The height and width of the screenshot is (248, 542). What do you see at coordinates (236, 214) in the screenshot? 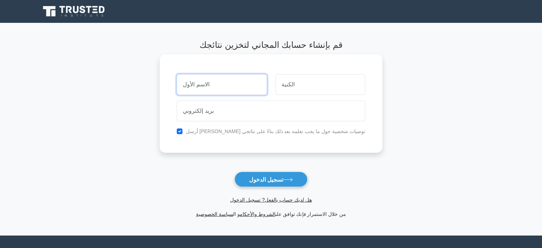
I see `font: و ال` at bounding box center [236, 214].